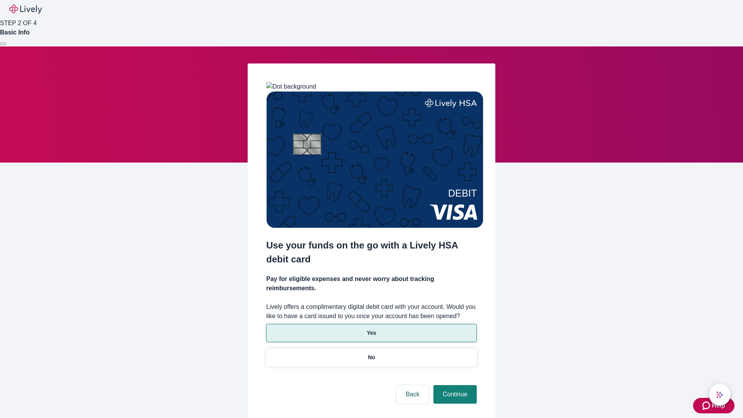 Image resolution: width=743 pixels, height=418 pixels. Describe the element at coordinates (714, 406) in the screenshot. I see `button: Zendesk support iconHelp` at that location.